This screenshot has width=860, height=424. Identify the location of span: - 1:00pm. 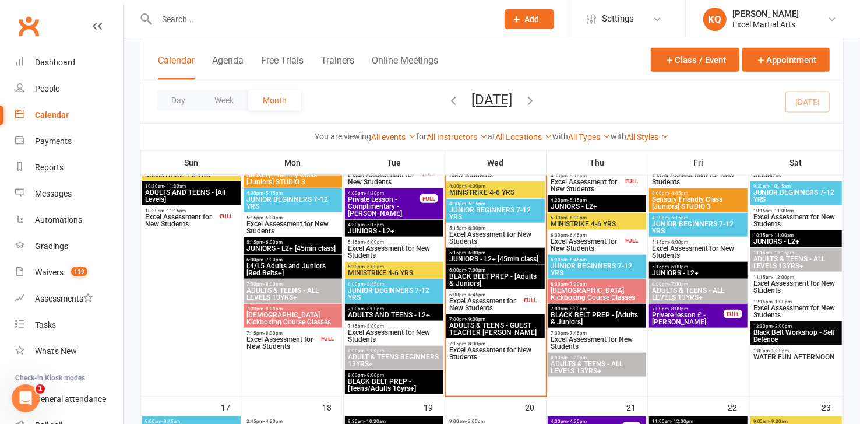
(783, 301).